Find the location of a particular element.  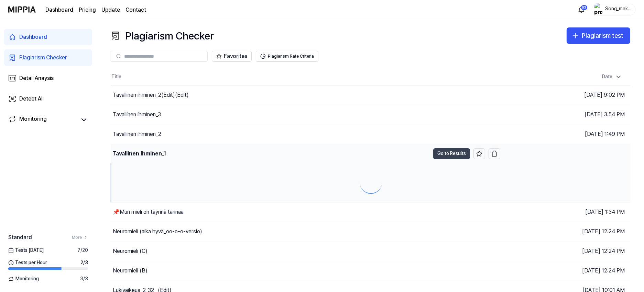

div: Dashboard is located at coordinates (33, 37).